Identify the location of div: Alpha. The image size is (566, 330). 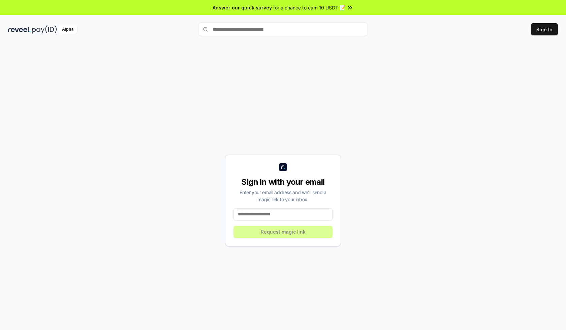
(68, 29).